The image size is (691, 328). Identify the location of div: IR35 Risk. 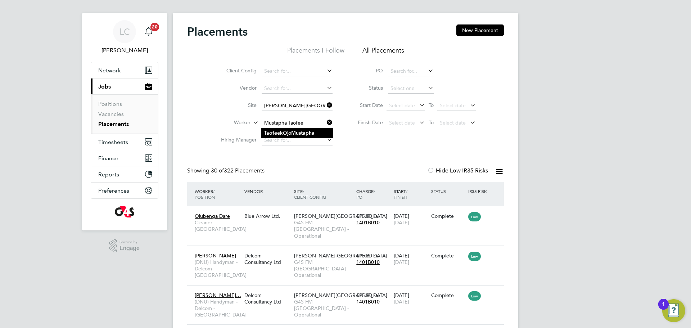
(478, 191).